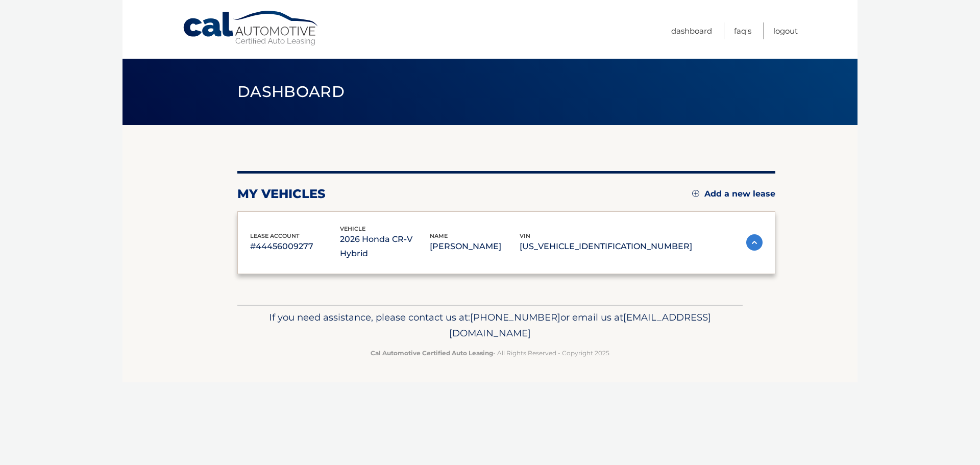 This screenshot has width=980, height=465. I want to click on img: accordion-active.svg, so click(754, 243).